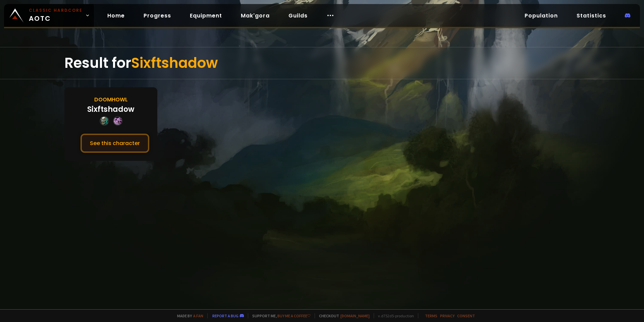 The height and width of the screenshot is (322, 644). Describe the element at coordinates (298, 16) in the screenshot. I see `a: Guilds` at that location.